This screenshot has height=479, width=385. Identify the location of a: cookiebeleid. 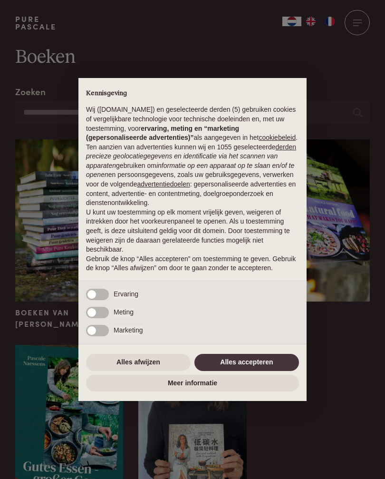
(277, 137).